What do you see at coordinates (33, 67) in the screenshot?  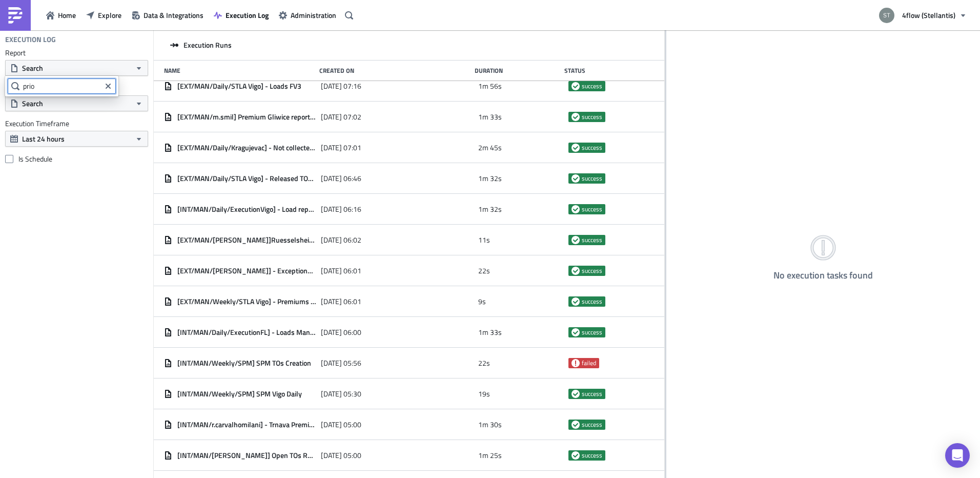 I see `span: Search` at bounding box center [33, 67].